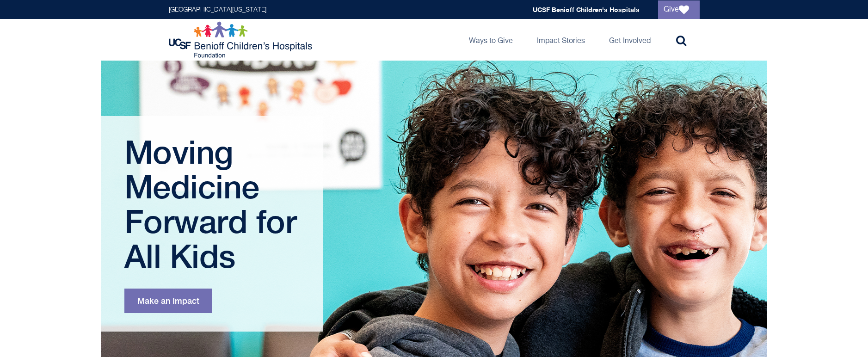 The width and height of the screenshot is (868, 357). Describe the element at coordinates (491, 39) in the screenshot. I see `a: Ways to Give` at that location.